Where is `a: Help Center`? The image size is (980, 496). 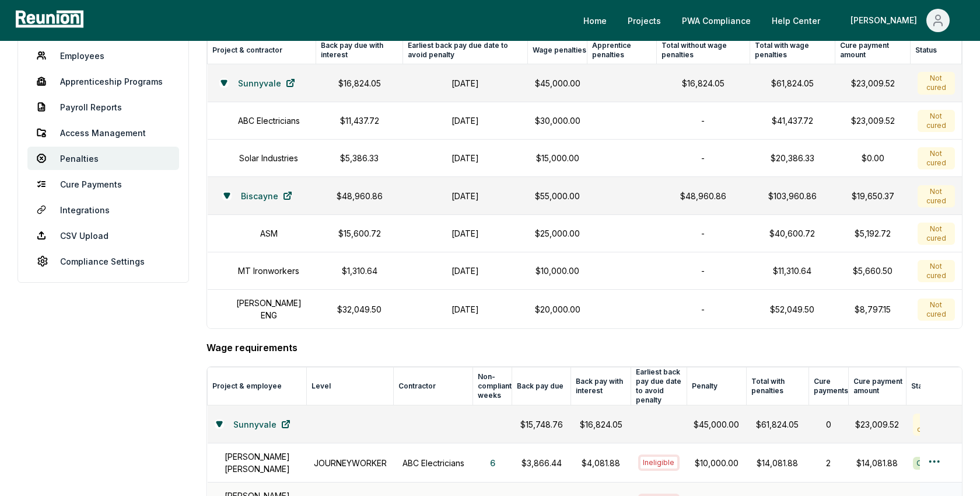 a: Help Center is located at coordinates (796, 21).